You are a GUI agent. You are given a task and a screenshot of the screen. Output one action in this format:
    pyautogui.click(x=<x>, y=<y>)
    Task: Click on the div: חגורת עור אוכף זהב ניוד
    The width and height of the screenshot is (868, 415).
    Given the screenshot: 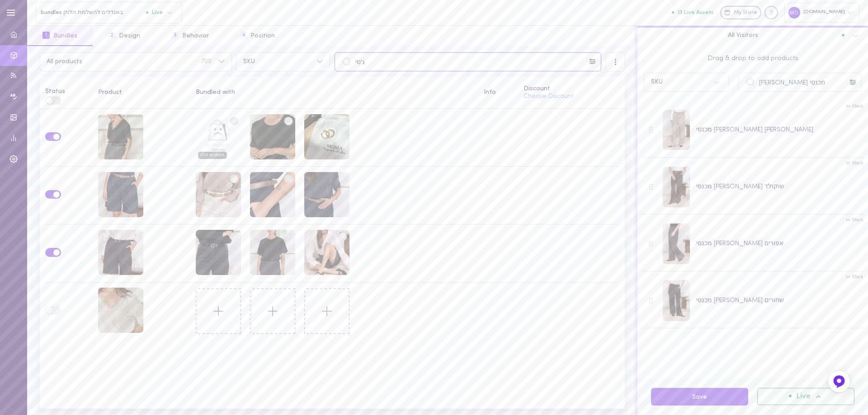 What is the action you would take?
    pyautogui.click(x=218, y=195)
    